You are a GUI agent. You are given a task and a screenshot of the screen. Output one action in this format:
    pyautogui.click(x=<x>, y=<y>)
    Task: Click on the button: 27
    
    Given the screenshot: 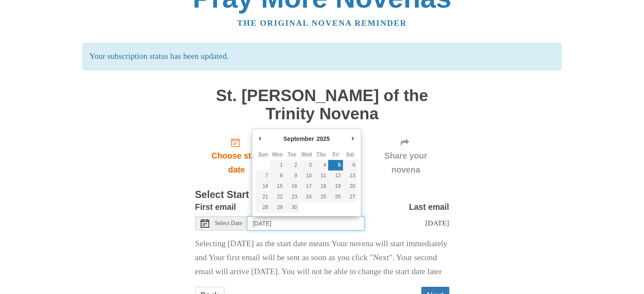 What is the action you would take?
    pyautogui.click(x=350, y=197)
    